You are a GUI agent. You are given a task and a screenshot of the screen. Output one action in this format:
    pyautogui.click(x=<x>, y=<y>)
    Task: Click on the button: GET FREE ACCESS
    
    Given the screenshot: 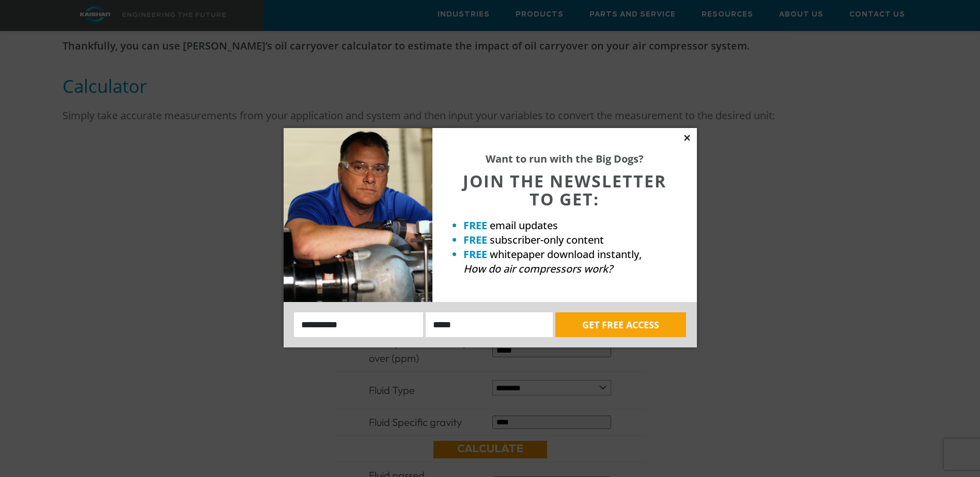 What is the action you would take?
    pyautogui.click(x=621, y=324)
    